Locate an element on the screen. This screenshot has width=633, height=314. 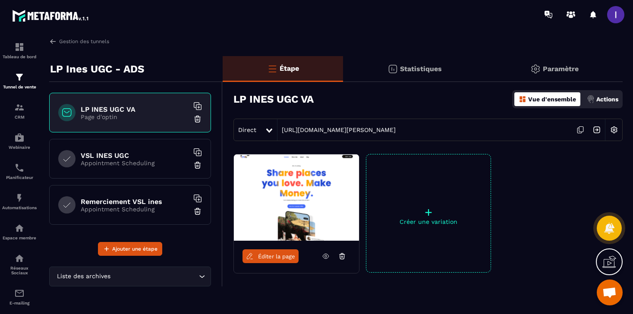
a: formationformationCRM is located at coordinates (19, 111).